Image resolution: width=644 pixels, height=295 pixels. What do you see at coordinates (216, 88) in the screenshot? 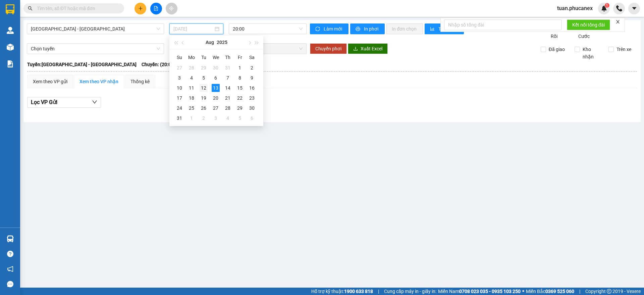
I see `td: 2025-08-13` at bounding box center [216, 88].